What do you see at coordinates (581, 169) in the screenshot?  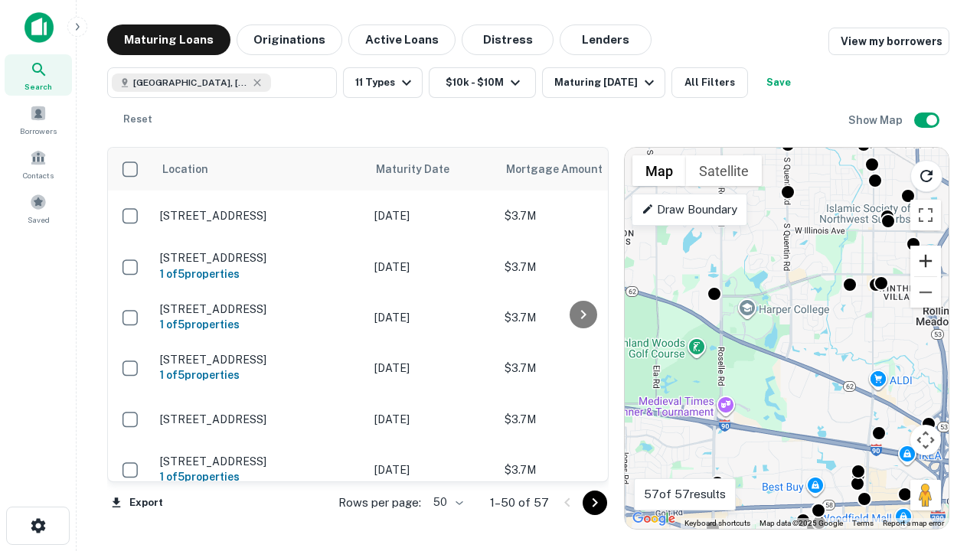 I see `th: Mortgage Amount` at bounding box center [581, 169].